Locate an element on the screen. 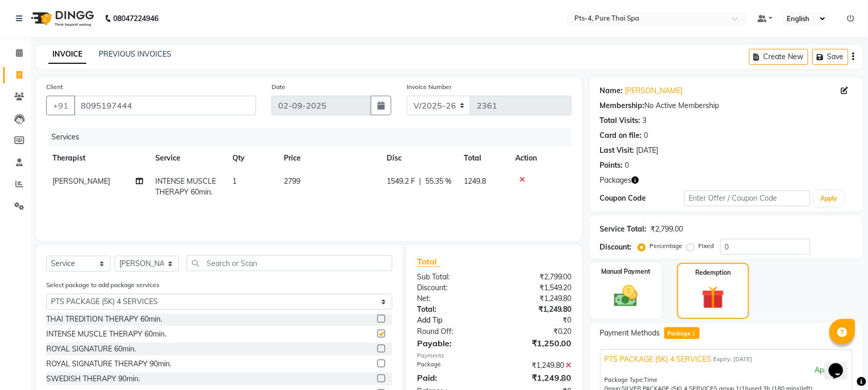 This screenshot has width=868, height=390. th: Therapist is located at coordinates (98, 158).